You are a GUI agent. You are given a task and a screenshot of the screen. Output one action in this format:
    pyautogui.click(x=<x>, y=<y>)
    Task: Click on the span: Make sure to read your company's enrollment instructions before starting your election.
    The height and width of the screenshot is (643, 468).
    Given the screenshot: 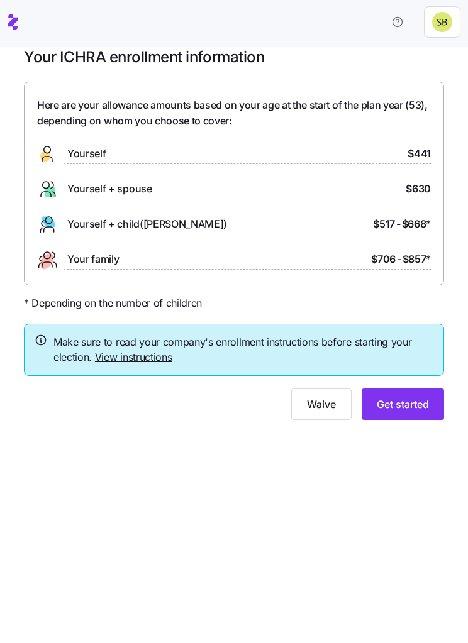 What is the action you would take?
    pyautogui.click(x=243, y=351)
    